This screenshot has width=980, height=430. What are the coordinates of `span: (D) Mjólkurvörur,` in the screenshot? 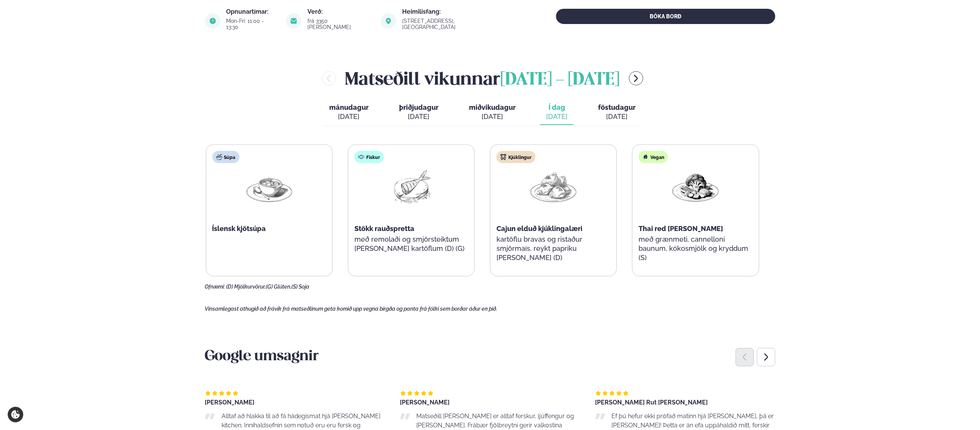 It's located at (246, 287).